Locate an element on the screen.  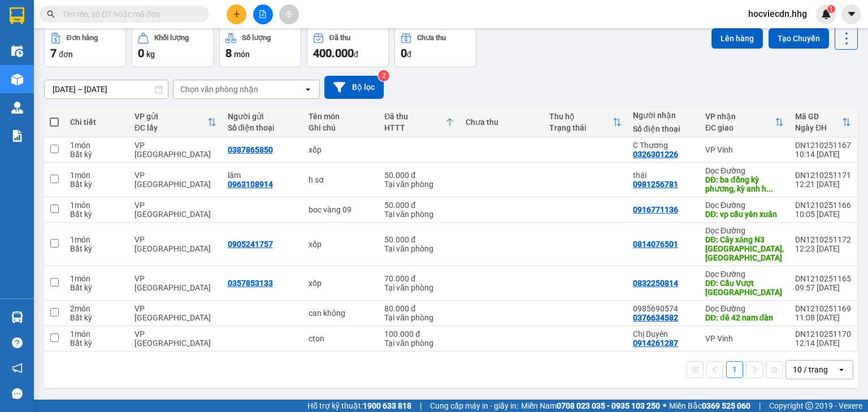
div: DN1210251167 is located at coordinates (823, 145).